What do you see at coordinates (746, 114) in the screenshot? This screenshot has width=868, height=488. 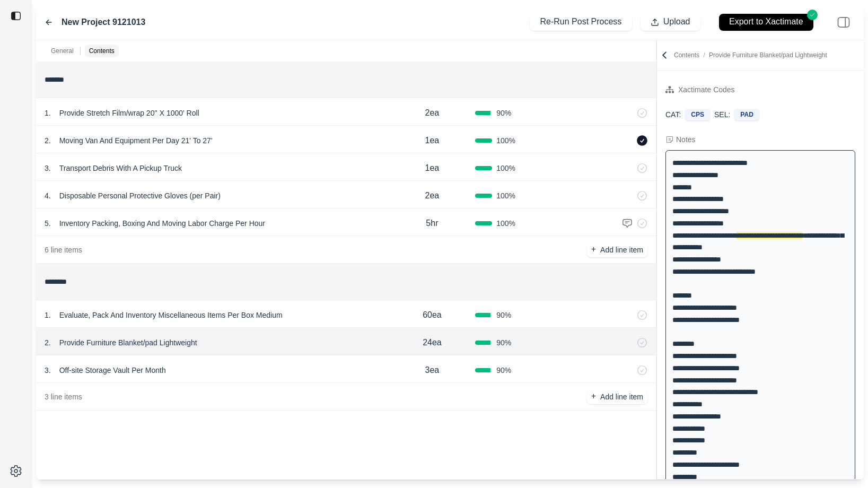 I see `div: PAD` at bounding box center [746, 114].